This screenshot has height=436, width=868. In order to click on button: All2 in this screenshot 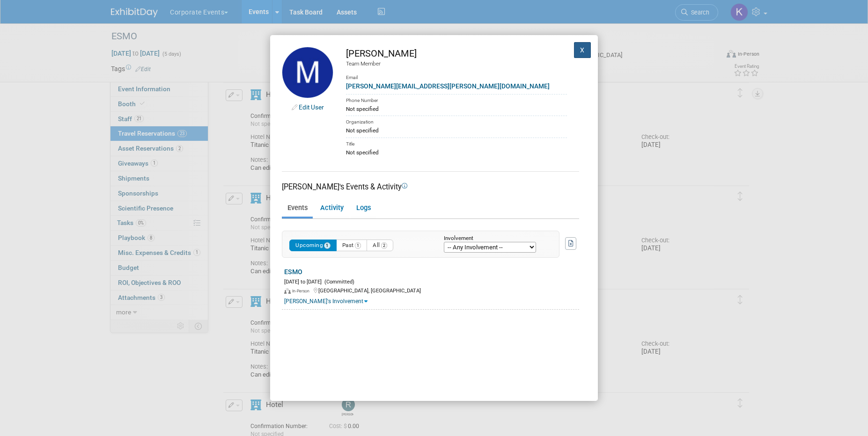, I will do `click(380, 245)`.